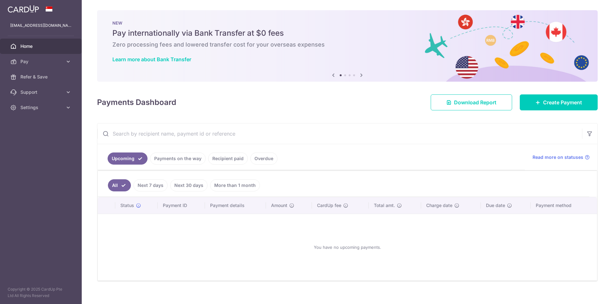  I want to click on a: Next 30 days, so click(189, 185).